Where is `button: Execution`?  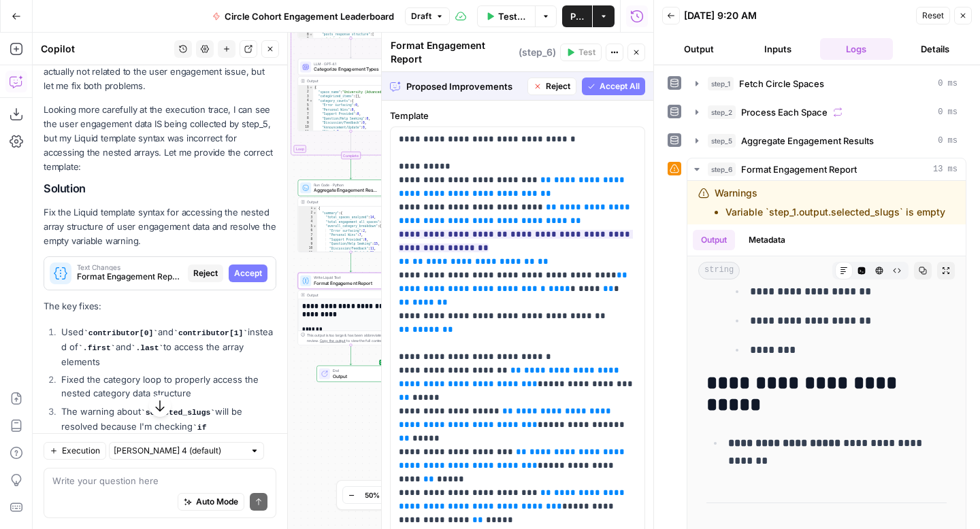
button: Execution is located at coordinates (75, 451).